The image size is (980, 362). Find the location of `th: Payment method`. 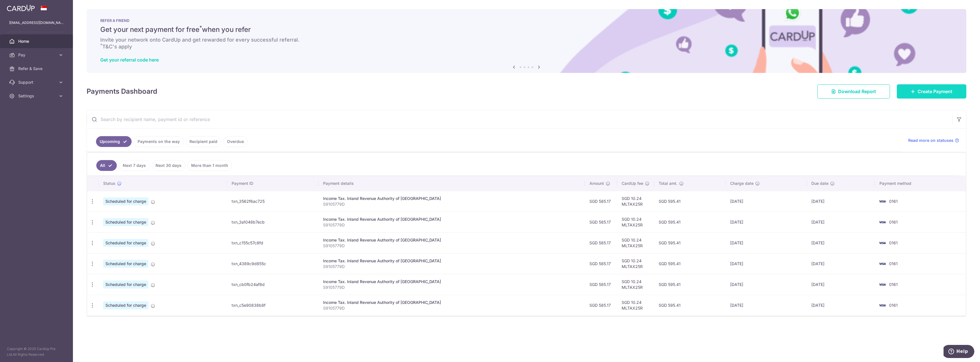

th: Payment method is located at coordinates (921, 184).